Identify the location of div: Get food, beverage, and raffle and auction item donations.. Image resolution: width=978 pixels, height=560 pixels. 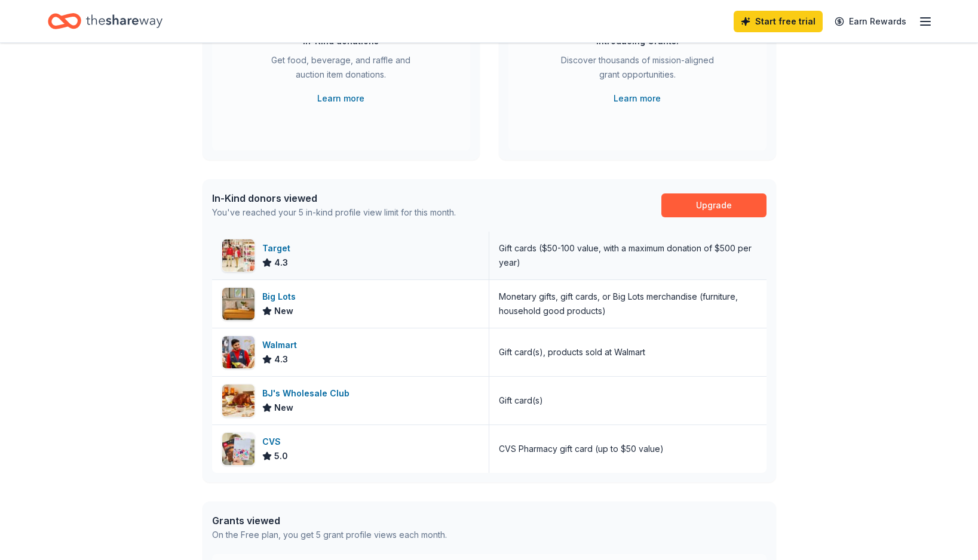
(341, 70).